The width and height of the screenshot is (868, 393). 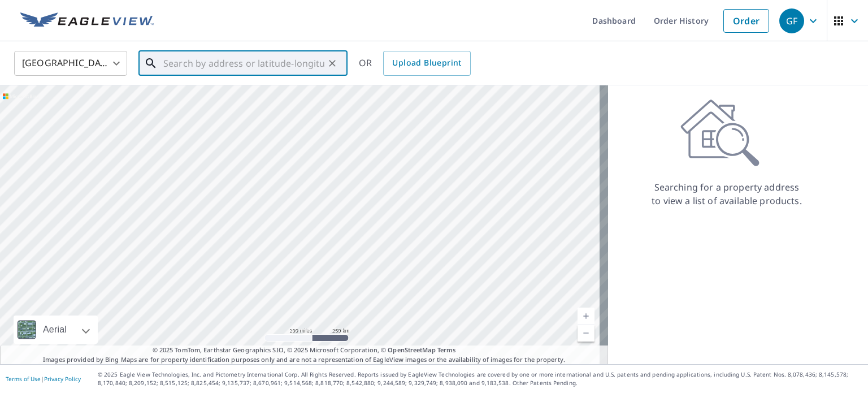 What do you see at coordinates (586, 315) in the screenshot?
I see `a: Current Level 5, Zoom In` at bounding box center [586, 315].